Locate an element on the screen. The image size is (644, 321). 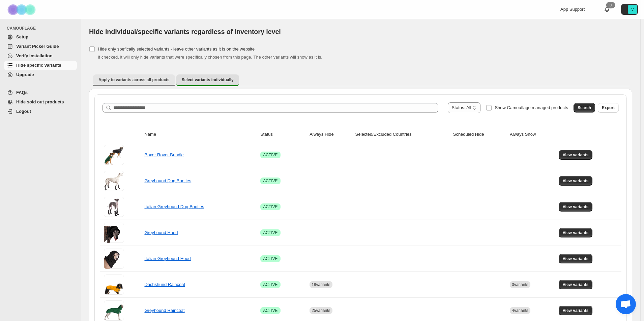
span: Show Camouflage managed products is located at coordinates (531, 107).